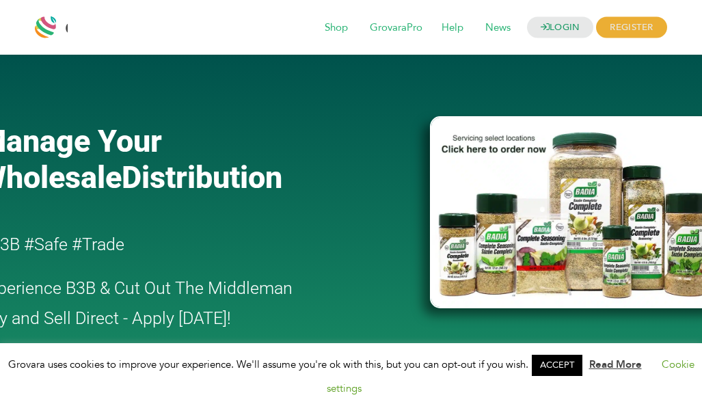 This screenshot has width=702, height=404. What do you see at coordinates (336, 28) in the screenshot?
I see `a: Shop` at bounding box center [336, 28].